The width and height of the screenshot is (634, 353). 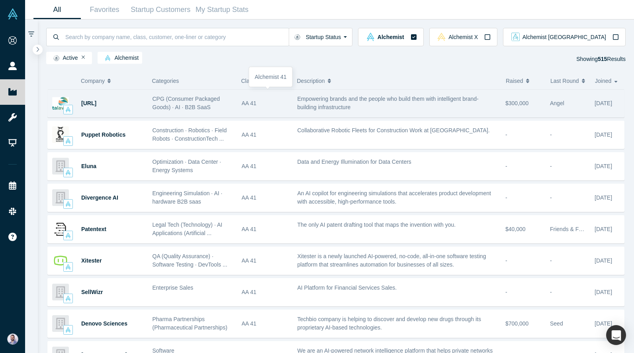 What do you see at coordinates (463, 37) in the screenshot?
I see `span: Alchemist X` at bounding box center [463, 37].